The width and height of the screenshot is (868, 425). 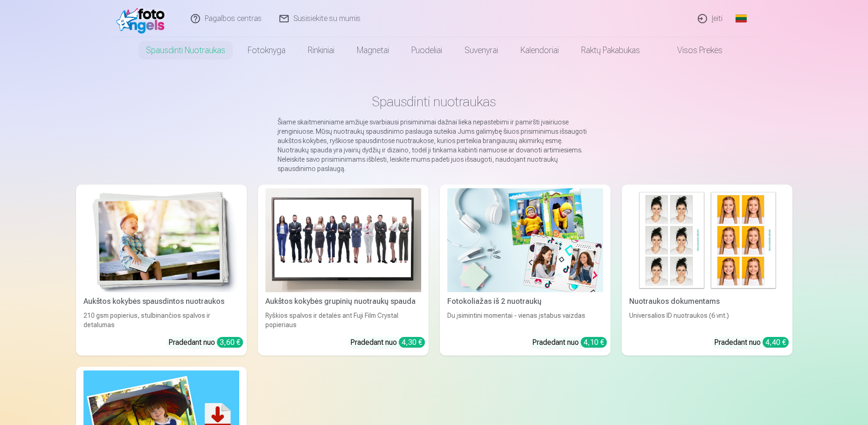 What do you see at coordinates (343, 302) in the screenshot?
I see `div: Aukštos kokybės grupinių nuotraukų spauda` at bounding box center [343, 302].